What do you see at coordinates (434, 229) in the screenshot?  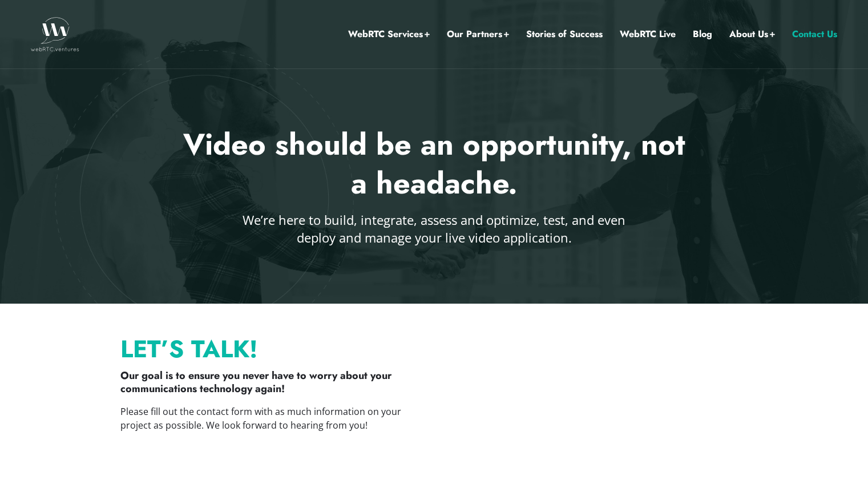 I see `p: We’re here to build, integrate, assess and optimize, test, and even deploy and manage your live v...` at bounding box center [434, 229].